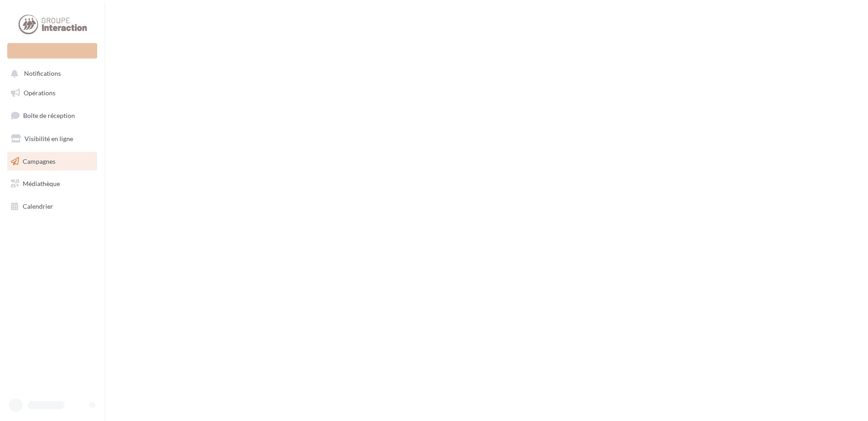 The image size is (868, 421). Describe the element at coordinates (42, 73) in the screenshot. I see `span: Notifications` at that location.